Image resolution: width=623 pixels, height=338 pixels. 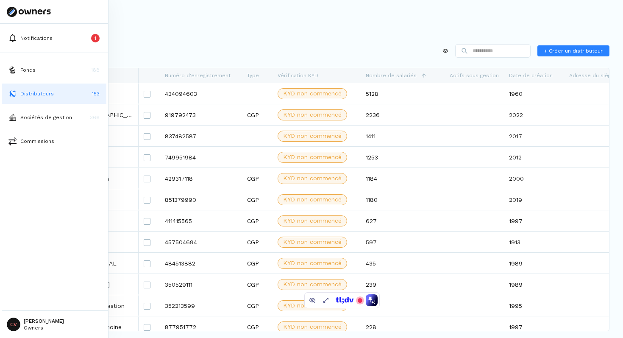 What do you see at coordinates (201, 220) in the screenshot?
I see `div: 411415565` at bounding box center [201, 220].